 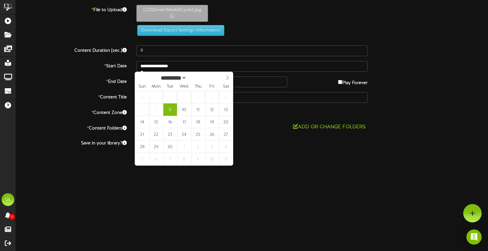 What do you see at coordinates (8, 200) in the screenshot?
I see `div: GL` at bounding box center [8, 200].